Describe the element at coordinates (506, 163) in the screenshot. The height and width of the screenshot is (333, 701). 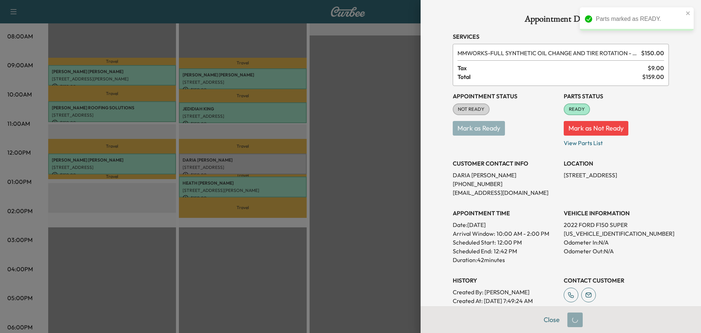
I see `h3: CUSTOMER CONTACT INFO` at that location.